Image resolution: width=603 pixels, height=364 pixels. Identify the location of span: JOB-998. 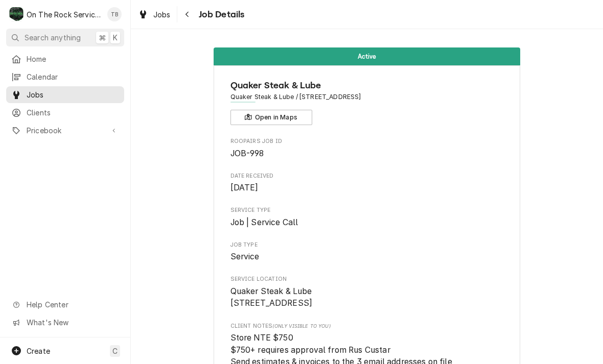
(247, 153).